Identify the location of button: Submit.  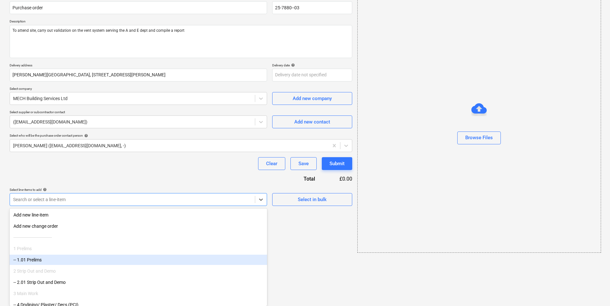
(337, 163).